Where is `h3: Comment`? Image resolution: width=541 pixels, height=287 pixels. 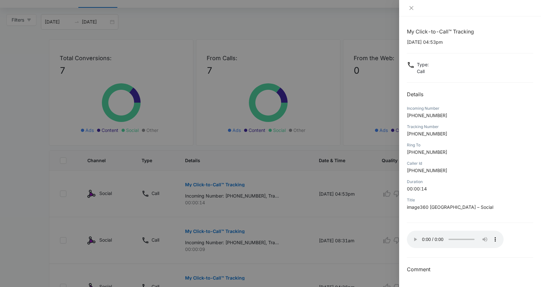 h3: Comment is located at coordinates (470, 270).